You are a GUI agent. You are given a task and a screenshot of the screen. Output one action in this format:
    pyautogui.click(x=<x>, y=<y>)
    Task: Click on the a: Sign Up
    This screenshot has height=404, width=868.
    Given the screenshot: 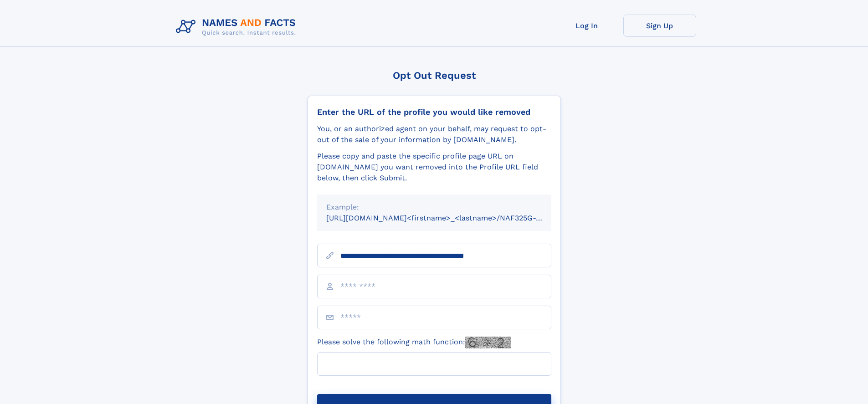 What is the action you would take?
    pyautogui.click(x=659, y=26)
    